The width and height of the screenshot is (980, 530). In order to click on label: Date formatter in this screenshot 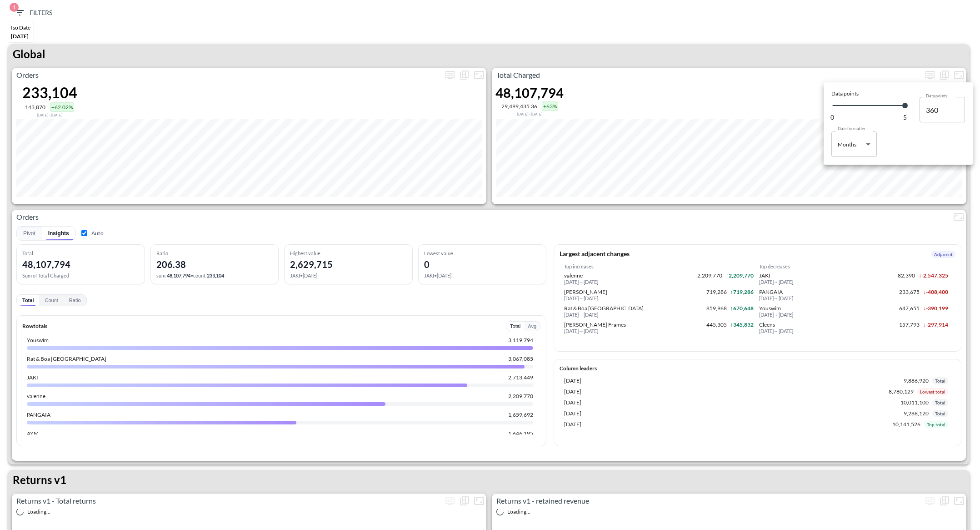, I will do `click(852, 128)`.